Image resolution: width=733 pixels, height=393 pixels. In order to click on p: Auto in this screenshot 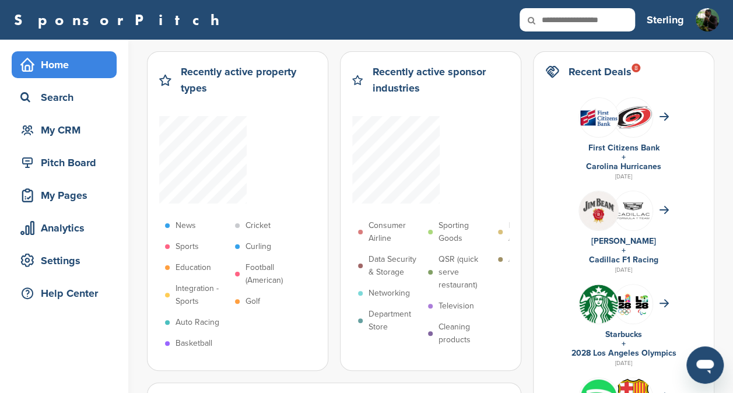, I will do `click(517, 260)`.